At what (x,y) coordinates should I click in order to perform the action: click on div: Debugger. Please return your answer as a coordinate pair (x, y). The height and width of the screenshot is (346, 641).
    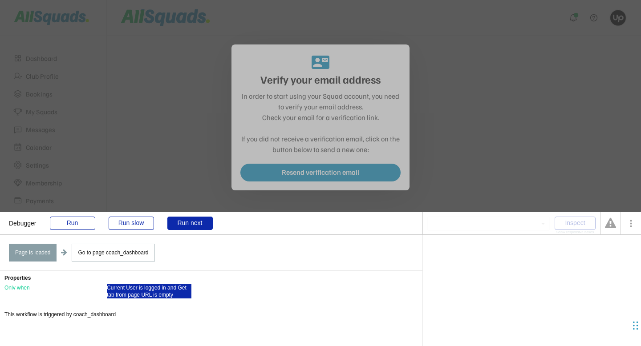
    Looking at the image, I should click on (23, 219).